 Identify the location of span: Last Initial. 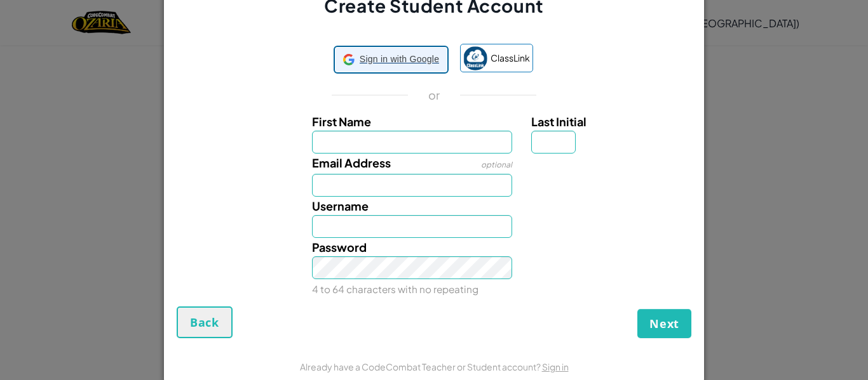
(559, 121).